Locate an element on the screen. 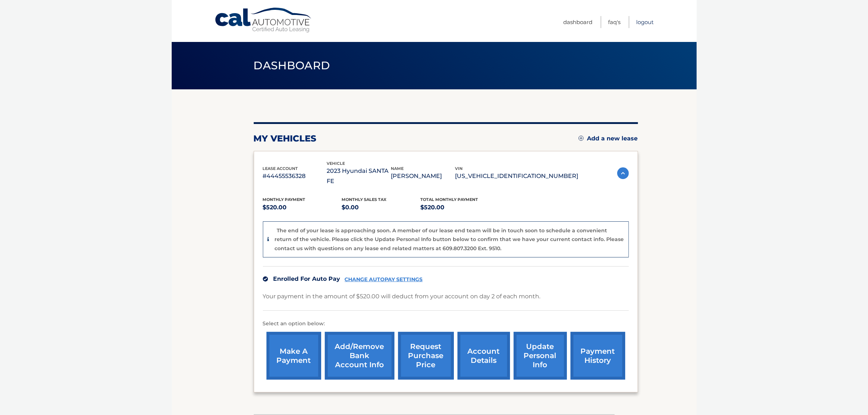 The width and height of the screenshot is (868, 415). span: vin is located at coordinates (459, 168).